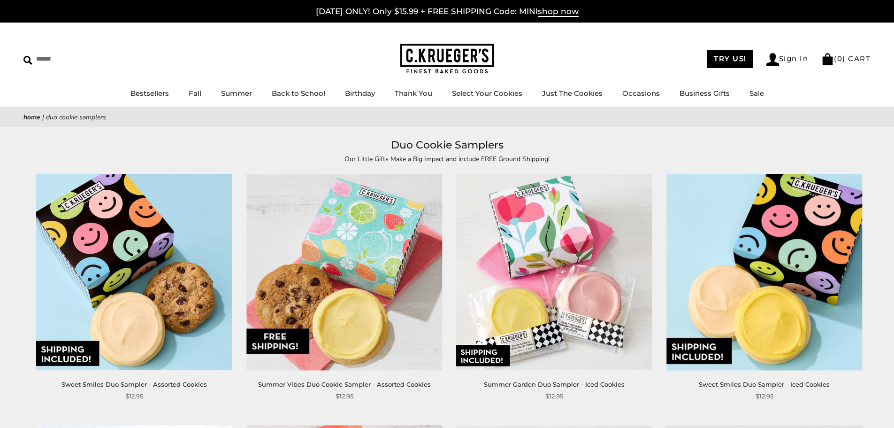 The width and height of the screenshot is (894, 428). What do you see at coordinates (840, 58) in the screenshot?
I see `span: 0` at bounding box center [840, 58].